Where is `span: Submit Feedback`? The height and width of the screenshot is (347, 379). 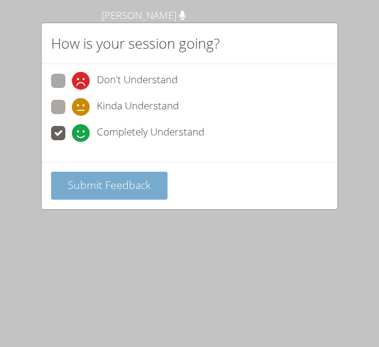
span: Submit Feedback is located at coordinates (109, 185).